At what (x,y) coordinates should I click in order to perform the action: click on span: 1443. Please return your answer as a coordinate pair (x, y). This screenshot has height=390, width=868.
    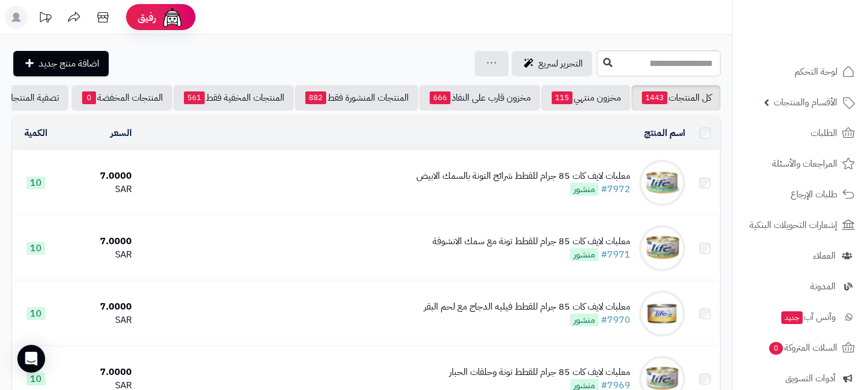
    Looking at the image, I should click on (655, 98).